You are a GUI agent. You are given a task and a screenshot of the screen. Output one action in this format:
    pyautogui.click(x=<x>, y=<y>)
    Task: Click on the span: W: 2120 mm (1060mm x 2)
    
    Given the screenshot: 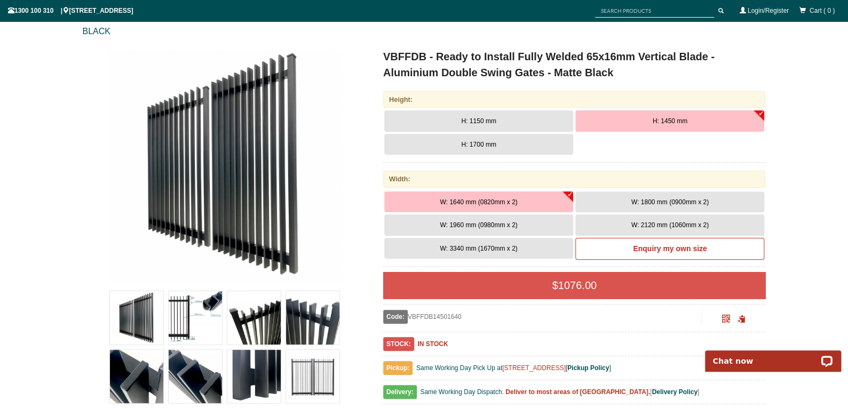 What is the action you would take?
    pyautogui.click(x=670, y=225)
    